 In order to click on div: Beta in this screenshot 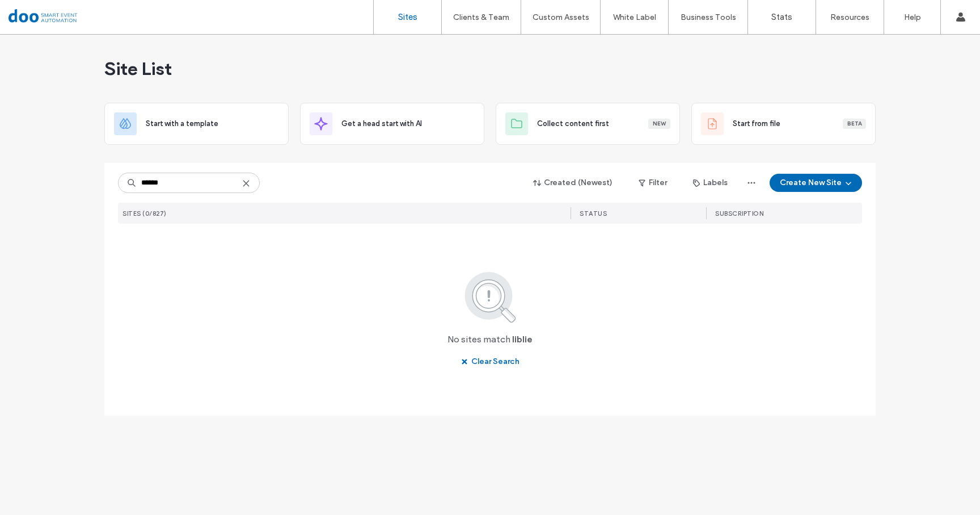, I will do `click(854, 123)`.